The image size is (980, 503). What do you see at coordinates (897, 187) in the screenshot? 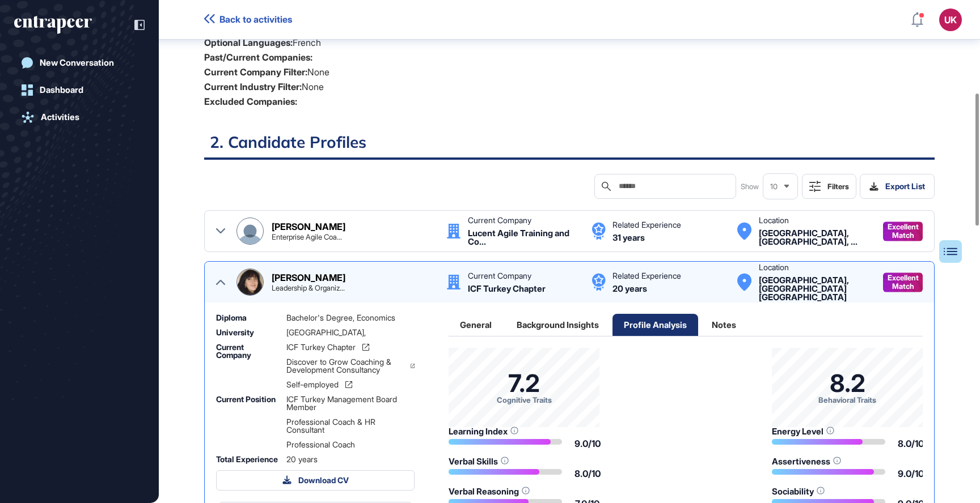
I see `button: Export List` at bounding box center [897, 187].